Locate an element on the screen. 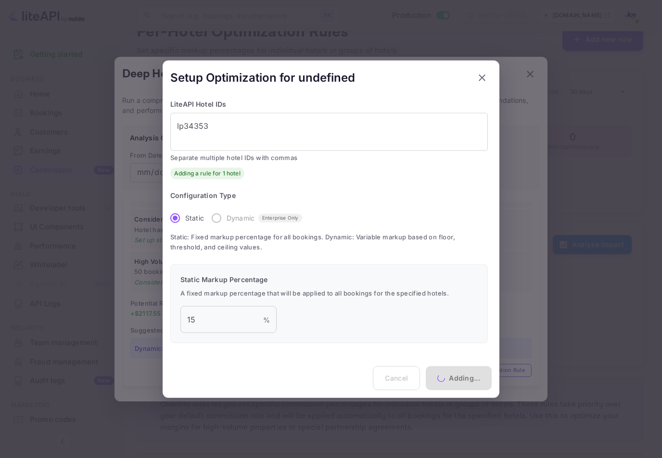 The image size is (662, 458). span: Static: Fixed markup percentage for all bookings. Dynamic: Variable markup based on floor, thresh... is located at coordinates (329, 242).